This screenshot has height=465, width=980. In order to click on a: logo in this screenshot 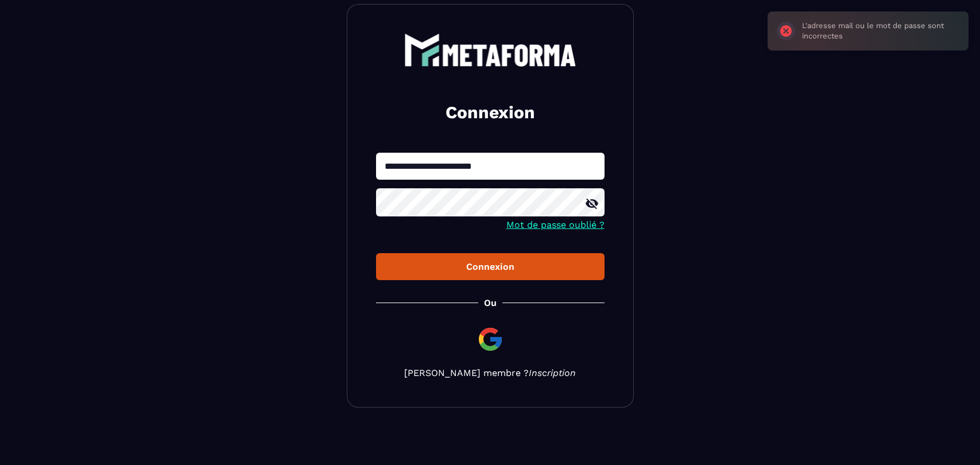, I will do `click(490, 50)`.